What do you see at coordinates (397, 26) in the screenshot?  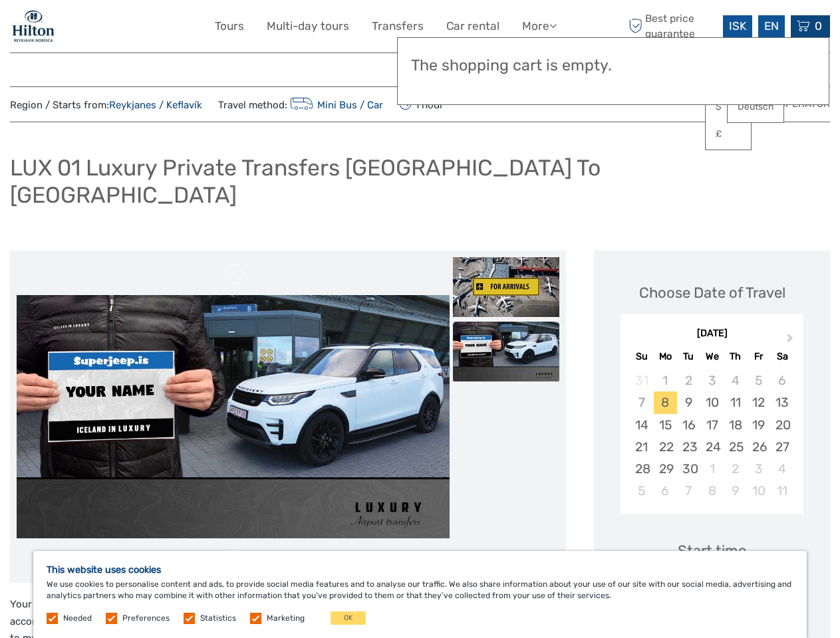 I see `a: Transfers` at bounding box center [397, 26].